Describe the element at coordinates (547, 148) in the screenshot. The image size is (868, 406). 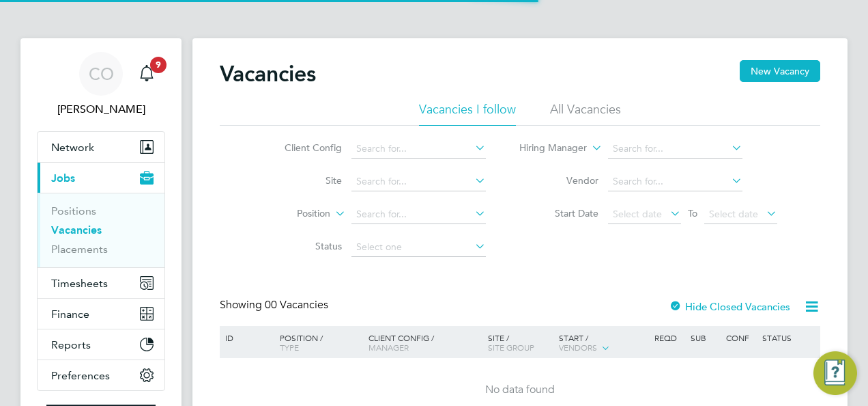
I see `label: Hiring Manager` at that location.